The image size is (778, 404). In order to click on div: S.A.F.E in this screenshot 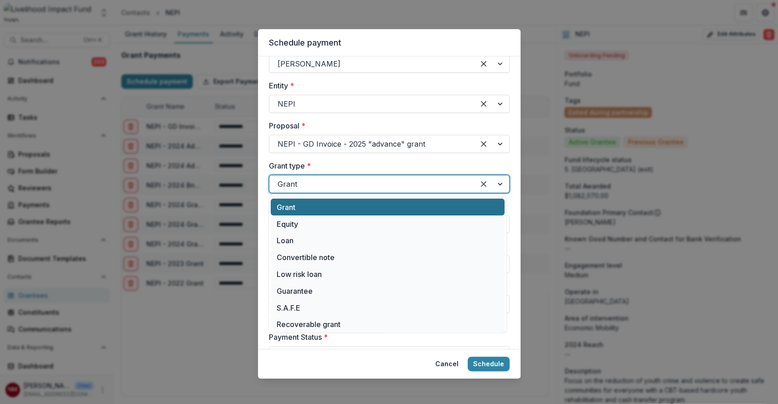, I will do `click(388, 308)`.